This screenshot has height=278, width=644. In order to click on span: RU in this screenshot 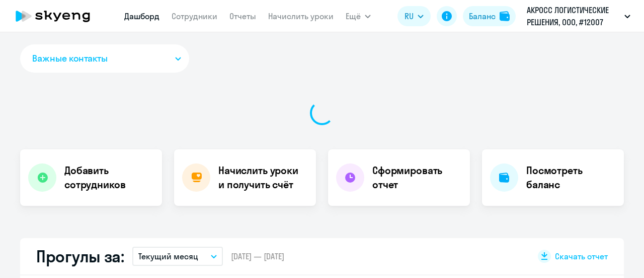, I will do `click(409, 16)`.